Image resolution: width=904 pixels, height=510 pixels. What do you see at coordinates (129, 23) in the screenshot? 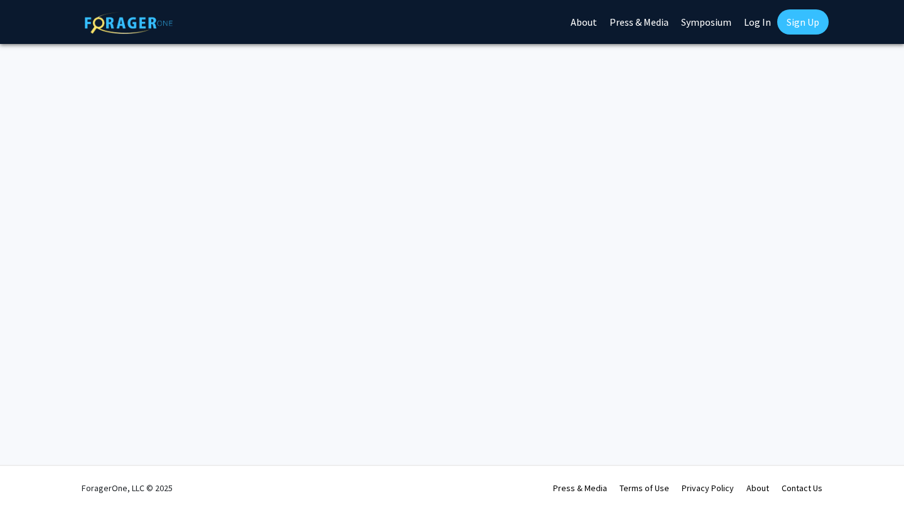
I see `img: ForagerOne Logo` at bounding box center [129, 23].